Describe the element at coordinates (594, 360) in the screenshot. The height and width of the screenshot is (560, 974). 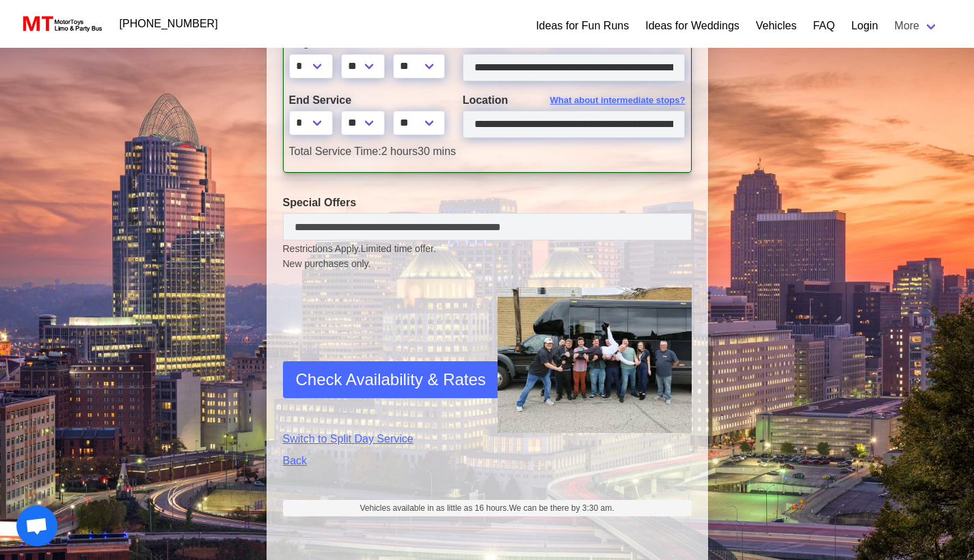
I see `img: Driver-held-by-customers-2.jpg` at that location.